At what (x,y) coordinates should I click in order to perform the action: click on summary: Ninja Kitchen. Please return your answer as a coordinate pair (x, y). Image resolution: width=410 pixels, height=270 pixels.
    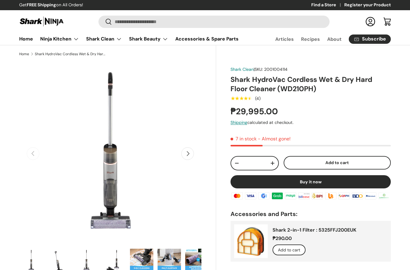
    Looking at the image, I should click on (59, 39).